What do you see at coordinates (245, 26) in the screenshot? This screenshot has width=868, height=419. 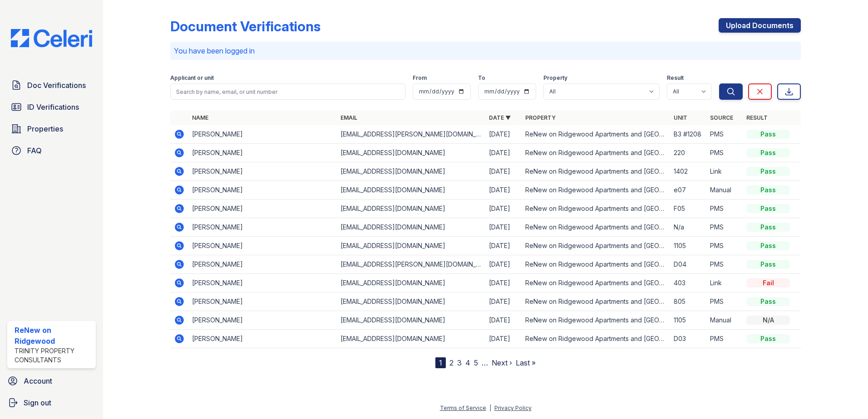 I see `div: Document Verifications` at bounding box center [245, 26].